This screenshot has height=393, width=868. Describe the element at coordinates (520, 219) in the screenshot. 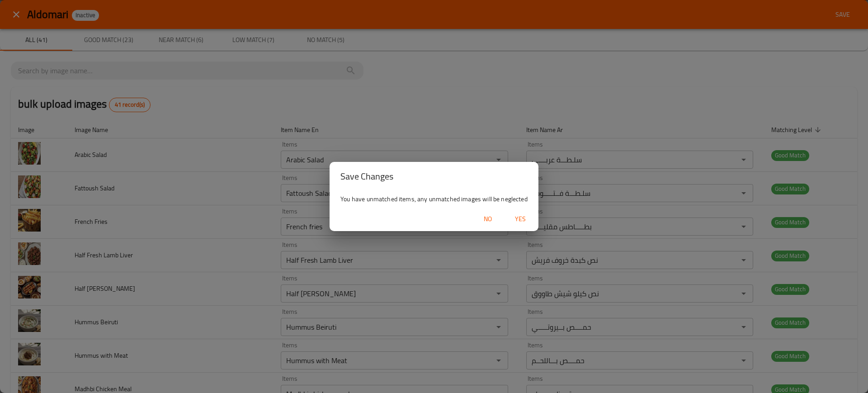

I see `button: Yes` at that location.